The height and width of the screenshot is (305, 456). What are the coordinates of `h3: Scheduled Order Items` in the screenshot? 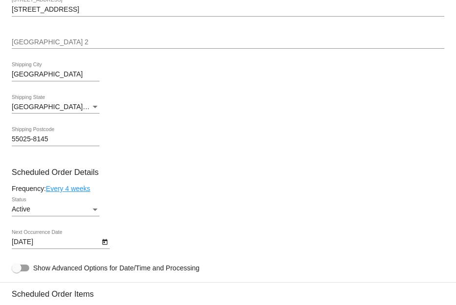 It's located at (228, 291).